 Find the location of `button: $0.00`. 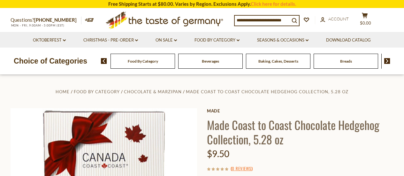

button: $0.00 is located at coordinates (365, 20).